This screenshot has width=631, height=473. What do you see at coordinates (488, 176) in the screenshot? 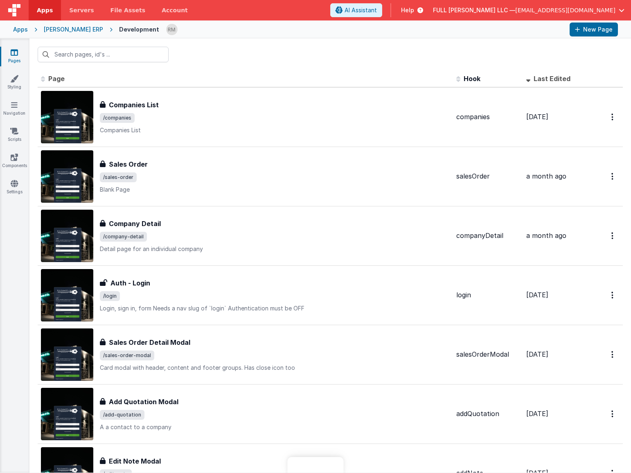
I see `div: salesOrder` at bounding box center [488, 176].